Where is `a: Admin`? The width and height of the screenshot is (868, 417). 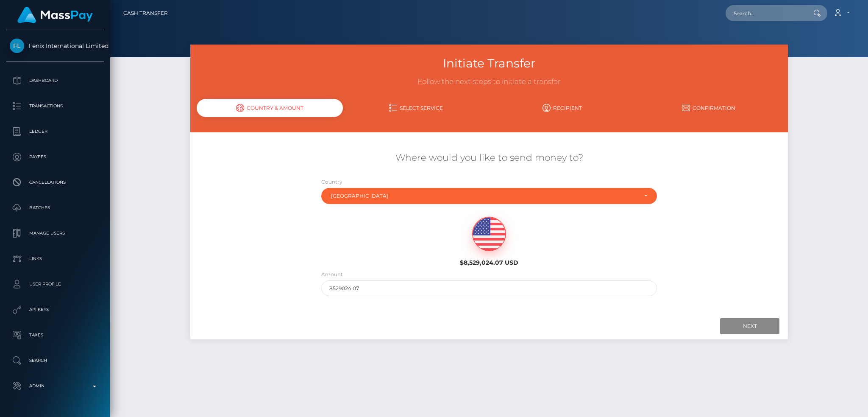 a: Admin is located at coordinates (55, 386).